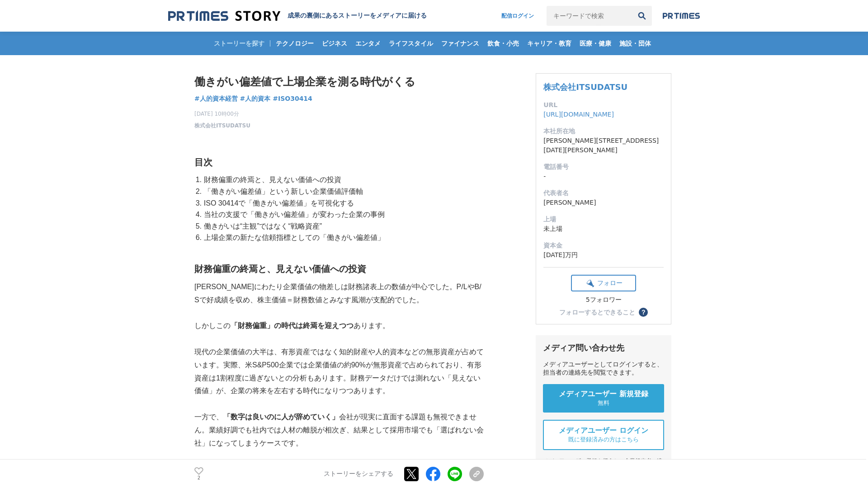 The height and width of the screenshot is (488, 868). What do you see at coordinates (681, 16) in the screenshot?
I see `a: prtimes` at bounding box center [681, 16].